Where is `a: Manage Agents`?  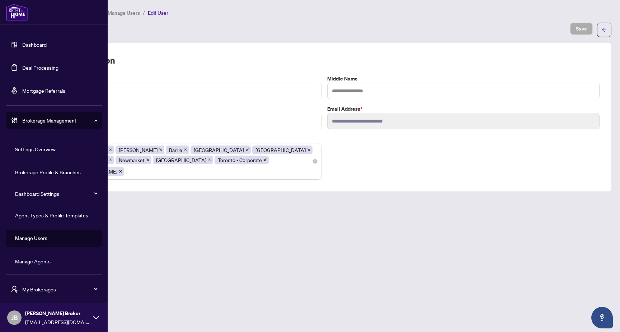
a: Manage Agents is located at coordinates (33, 261).